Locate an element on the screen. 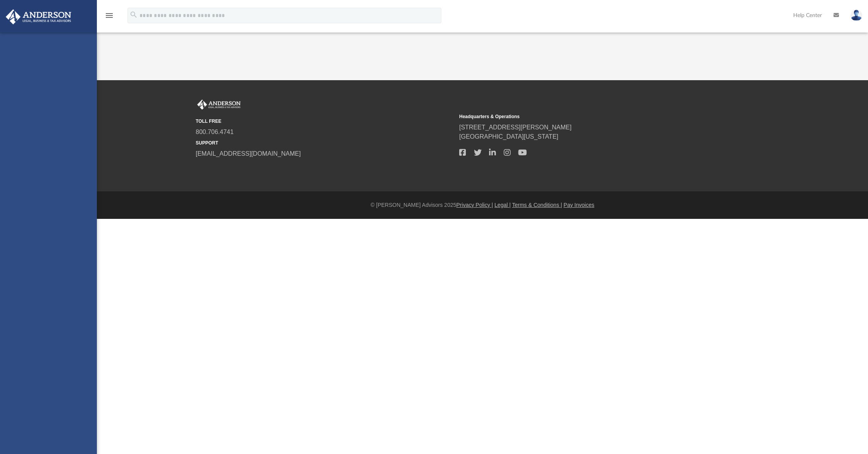 The height and width of the screenshot is (454, 868). small: SUPPORT is located at coordinates (325, 143).